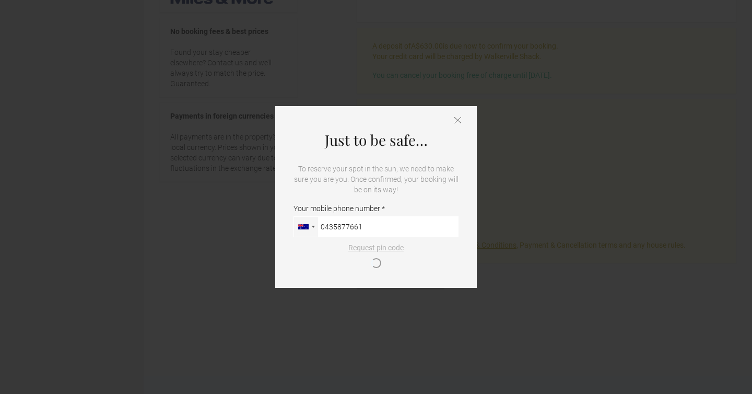 Image resolution: width=752 pixels, height=394 pixels. Describe the element at coordinates (339, 208) in the screenshot. I see `span: Your mobile phone number` at that location.